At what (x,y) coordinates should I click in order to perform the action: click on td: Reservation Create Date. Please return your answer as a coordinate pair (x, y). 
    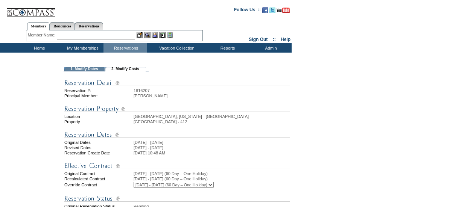
    Looking at the image, I should click on (99, 153).